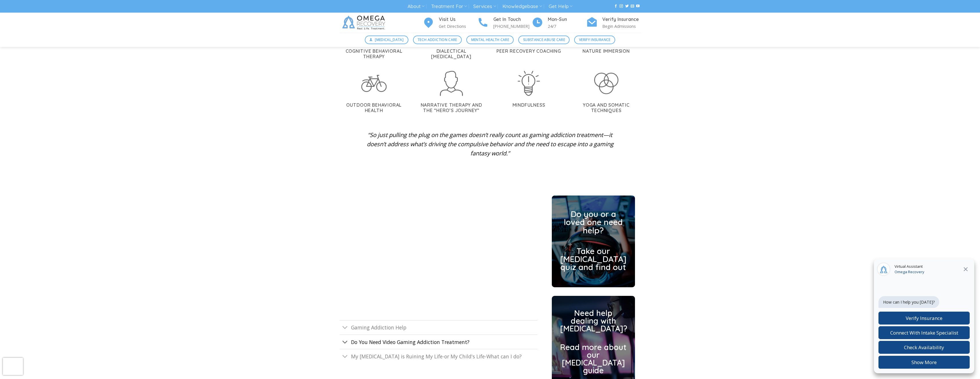  What do you see at coordinates (458, 26) in the screenshot?
I see `p: Get Directions` at bounding box center [458, 26].